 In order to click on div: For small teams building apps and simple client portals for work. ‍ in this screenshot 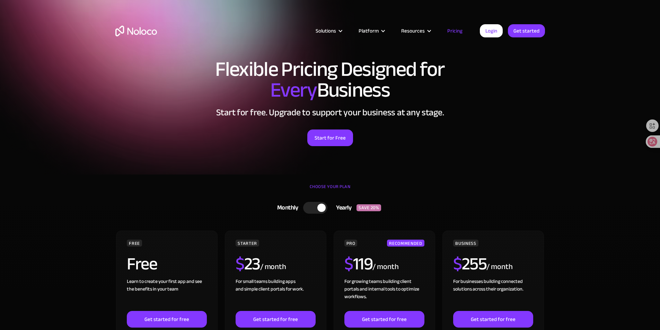, I will do `click(275, 294)`.